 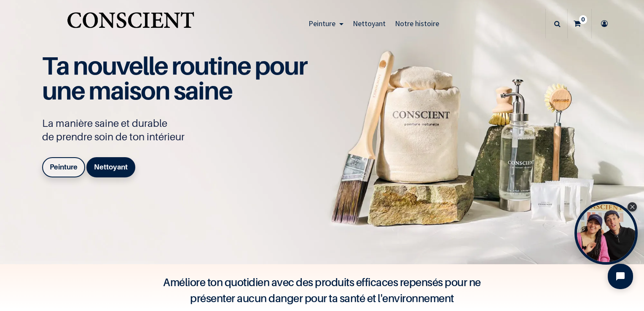 I want to click on a: 0, so click(x=580, y=24).